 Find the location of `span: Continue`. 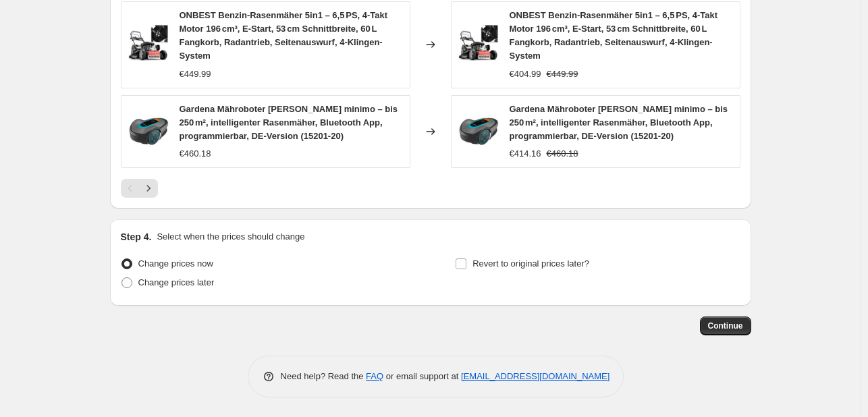

span: Continue is located at coordinates (726, 326).